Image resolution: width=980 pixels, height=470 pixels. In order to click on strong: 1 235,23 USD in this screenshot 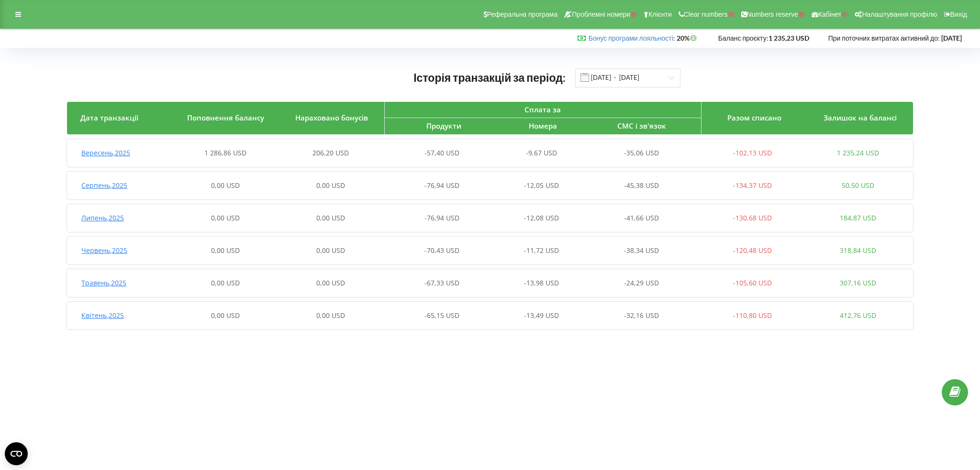, I will do `click(788, 38)`.